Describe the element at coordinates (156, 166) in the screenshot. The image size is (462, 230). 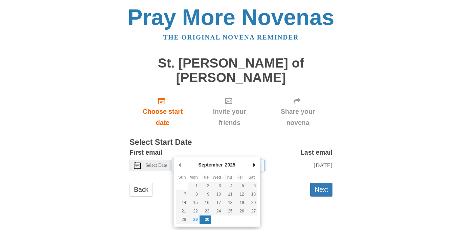
I see `span: Select Date` at that location.